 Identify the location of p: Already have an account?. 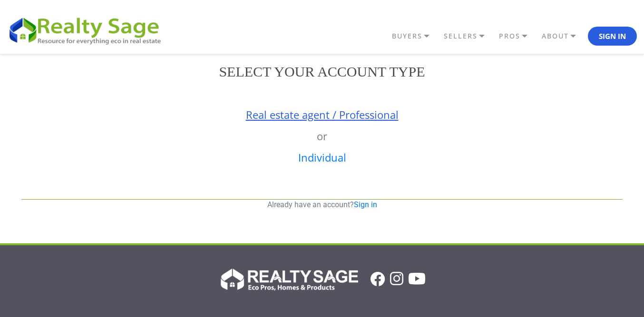
(322, 205).